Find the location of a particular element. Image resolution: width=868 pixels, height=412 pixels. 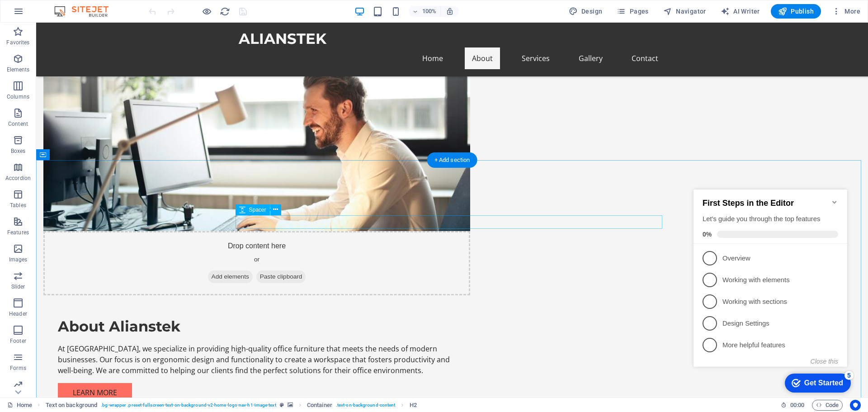

button: Click here to leave preview mode and continue editing is located at coordinates (207, 12).